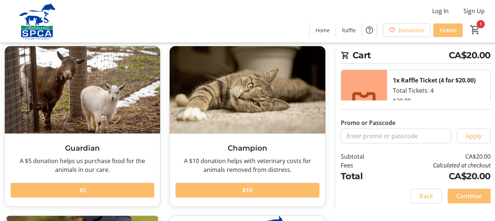  What do you see at coordinates (416, 56) in the screenshot?
I see `h2: Cart` at bounding box center [416, 56].